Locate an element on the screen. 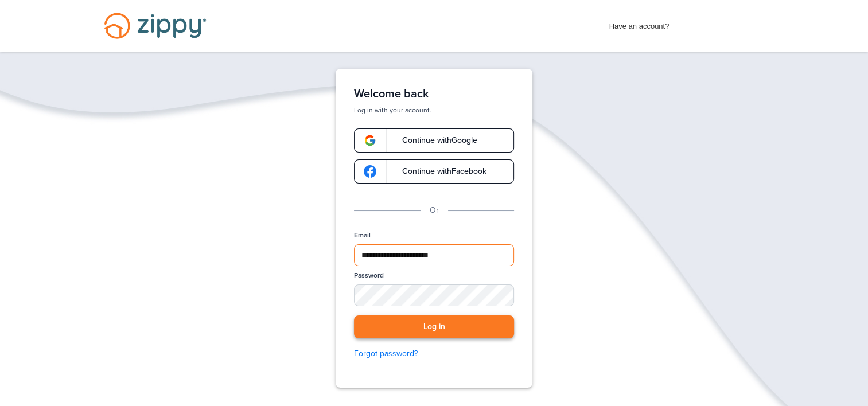  span: Continue with Google is located at coordinates (434, 141).